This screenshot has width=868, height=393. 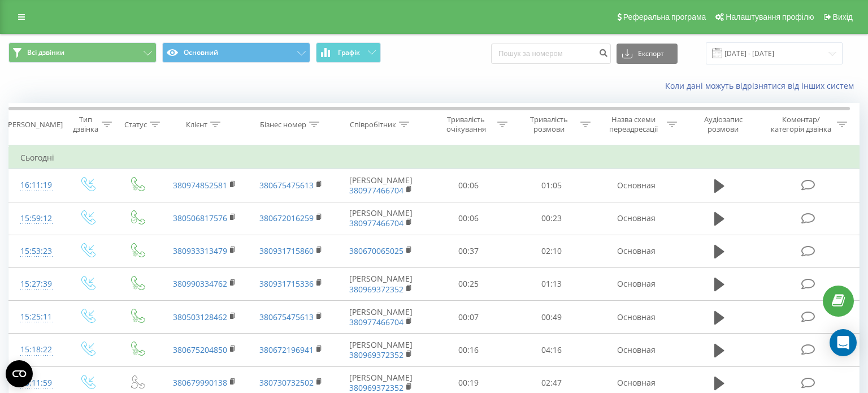 What do you see at coordinates (236, 53) in the screenshot?
I see `button: Основний` at bounding box center [236, 53].